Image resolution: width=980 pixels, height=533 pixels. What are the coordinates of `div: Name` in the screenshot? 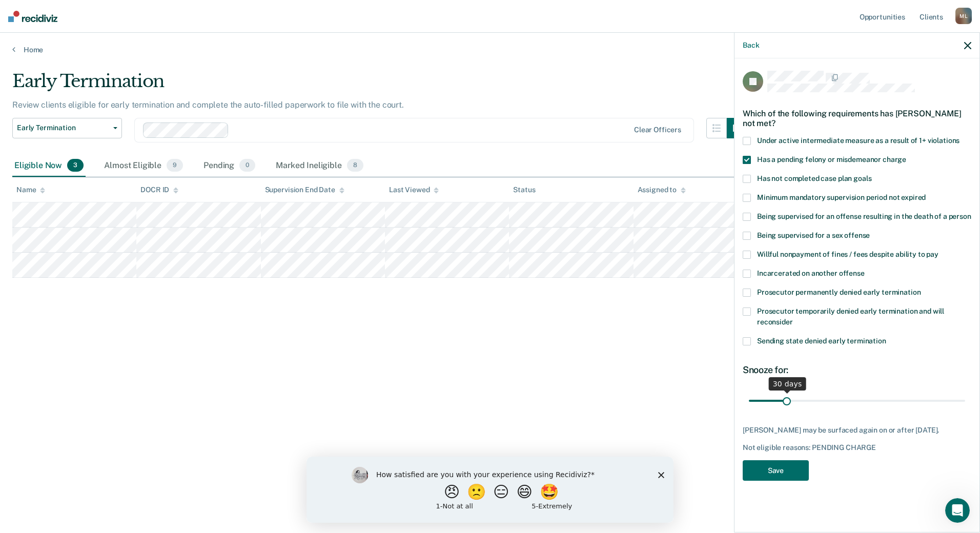 It's located at (31, 189).